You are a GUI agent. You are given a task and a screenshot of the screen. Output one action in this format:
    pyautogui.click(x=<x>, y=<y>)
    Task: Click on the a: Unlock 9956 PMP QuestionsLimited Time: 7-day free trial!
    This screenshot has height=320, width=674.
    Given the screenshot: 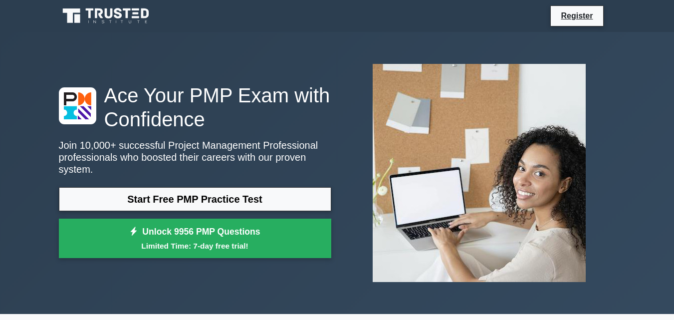 What is the action you would take?
    pyautogui.click(x=195, y=239)
    